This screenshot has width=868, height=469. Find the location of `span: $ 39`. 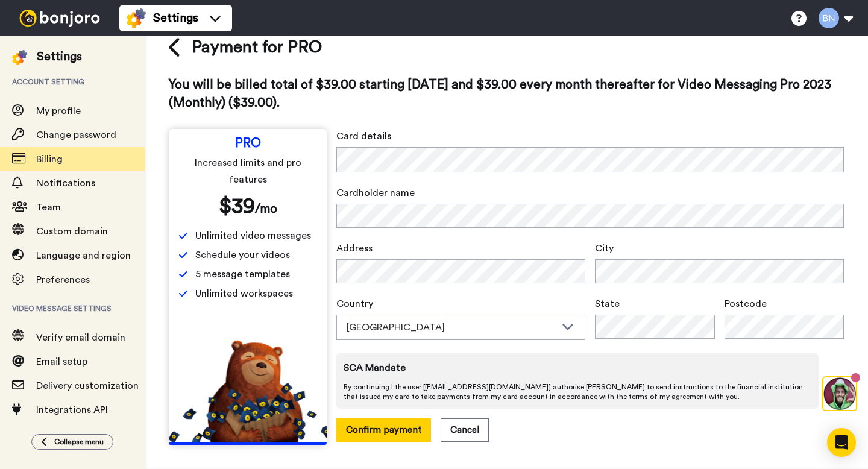

span: $ 39 is located at coordinates (237, 207).